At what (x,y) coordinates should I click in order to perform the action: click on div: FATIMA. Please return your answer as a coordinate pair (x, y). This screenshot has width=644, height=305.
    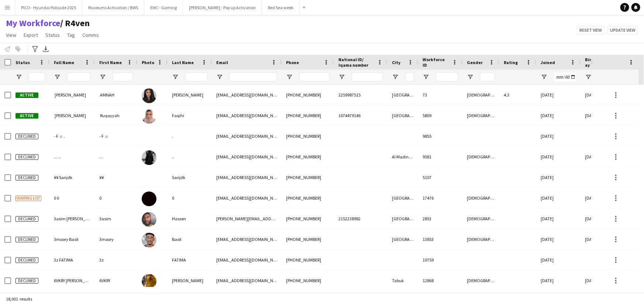
    Looking at the image, I should click on (190, 260).